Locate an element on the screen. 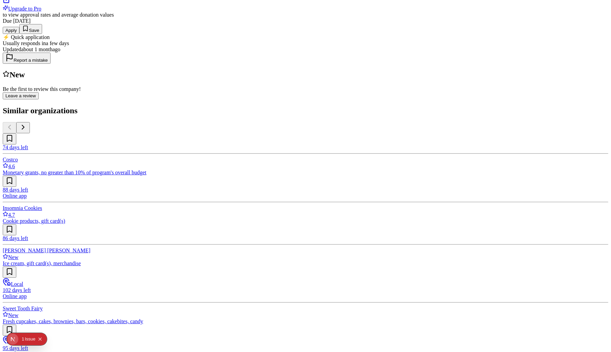 The image size is (611, 352). div: Monetary grants, no greater than 10% of program's overall budget is located at coordinates (305, 173).